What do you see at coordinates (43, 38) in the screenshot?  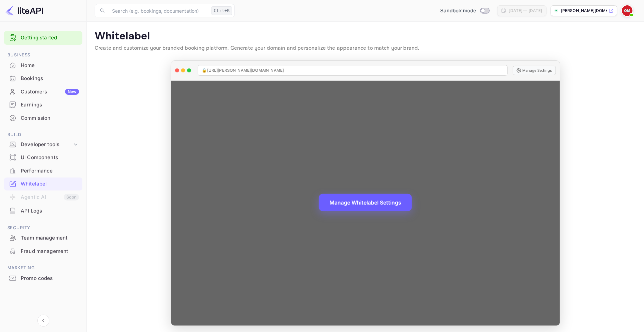 I see `div: Getting started` at bounding box center [43, 38].